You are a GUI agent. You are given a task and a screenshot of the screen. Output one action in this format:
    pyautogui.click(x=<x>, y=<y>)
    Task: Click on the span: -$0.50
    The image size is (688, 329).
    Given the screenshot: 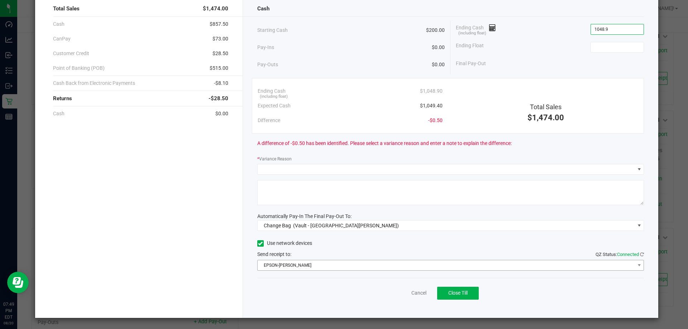 What is the action you would take?
    pyautogui.click(x=435, y=120)
    